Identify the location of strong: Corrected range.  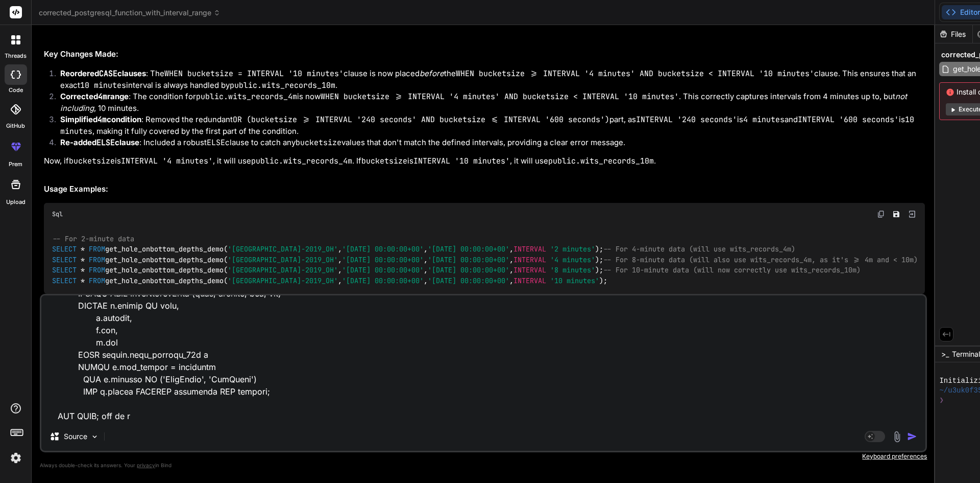
(94, 96).